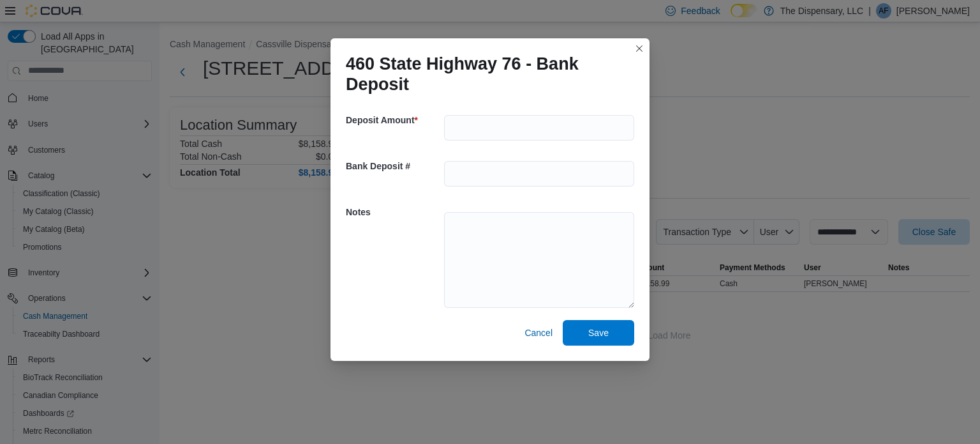  What do you see at coordinates (394, 212) in the screenshot?
I see `h5: Notes` at bounding box center [394, 212].